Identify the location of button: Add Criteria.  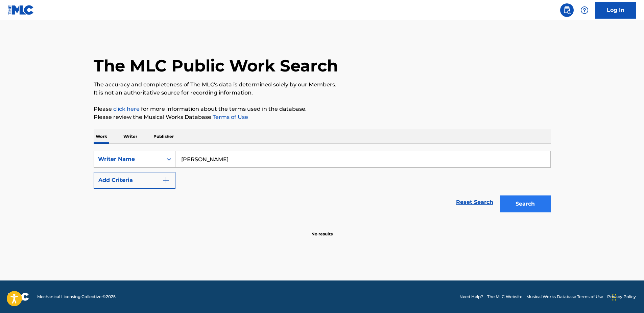
(134, 180).